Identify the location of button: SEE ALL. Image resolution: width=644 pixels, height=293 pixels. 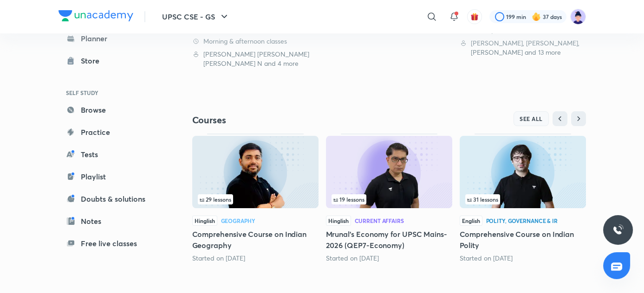
(531, 119).